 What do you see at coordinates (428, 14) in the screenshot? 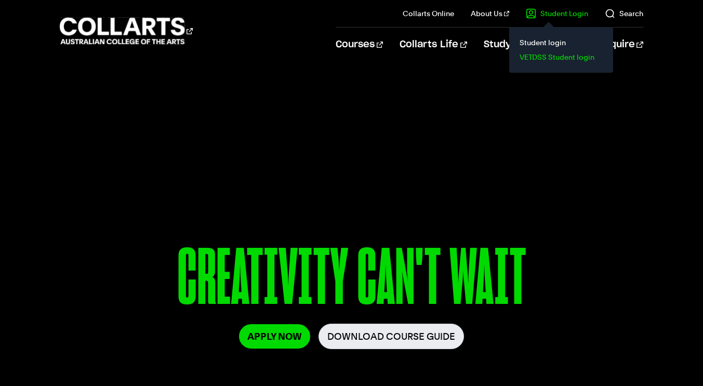
I see `a: Collarts Online` at bounding box center [428, 14].